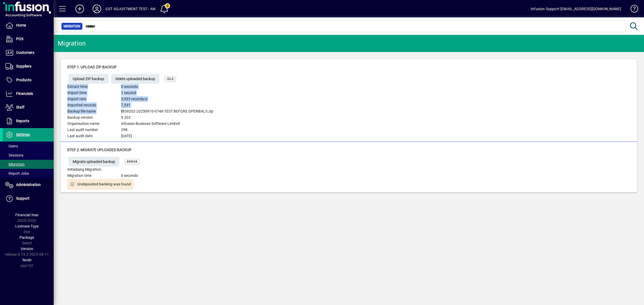 The height and width of the screenshot is (305, 644). I want to click on a: Reports, so click(28, 121).